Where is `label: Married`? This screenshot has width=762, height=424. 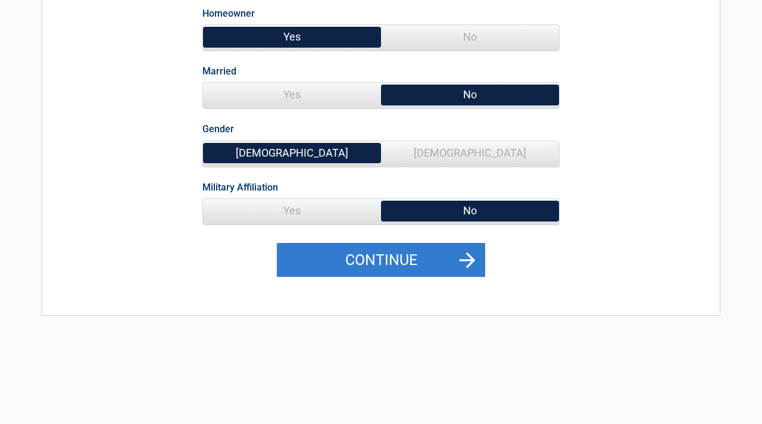
label: Married is located at coordinates (219, 71).